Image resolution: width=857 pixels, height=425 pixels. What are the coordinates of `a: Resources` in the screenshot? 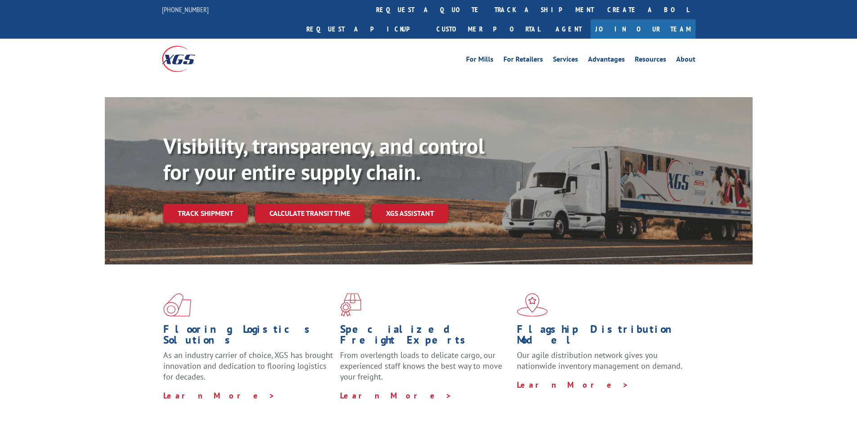 It's located at (651, 61).